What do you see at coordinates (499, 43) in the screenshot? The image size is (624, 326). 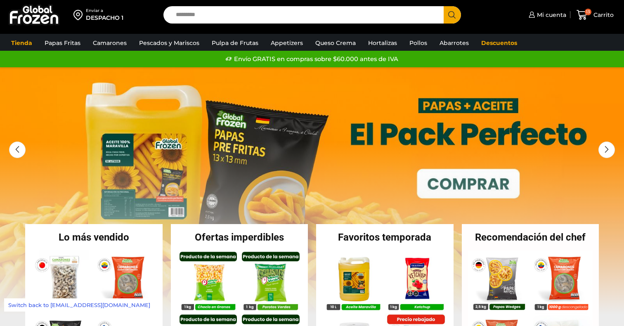 I see `a: Descuentos` at bounding box center [499, 43].